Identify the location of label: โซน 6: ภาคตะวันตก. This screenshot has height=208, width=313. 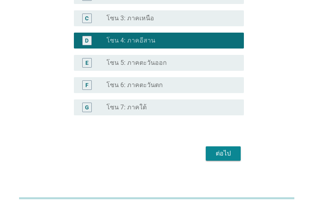
(135, 85).